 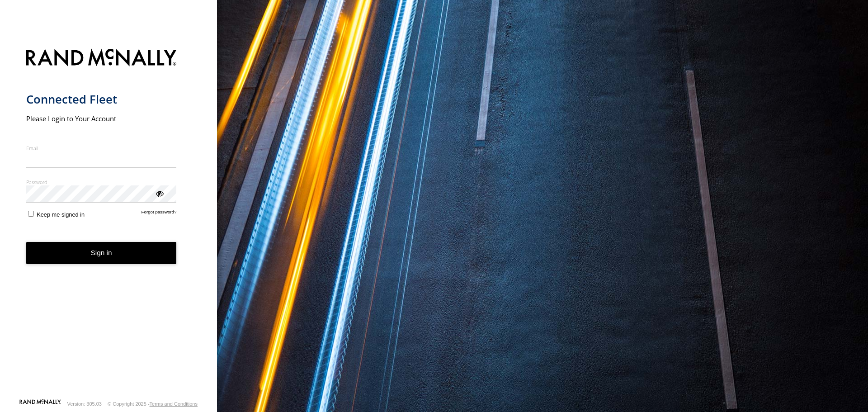 I want to click on img: Rand McNally, so click(x=101, y=58).